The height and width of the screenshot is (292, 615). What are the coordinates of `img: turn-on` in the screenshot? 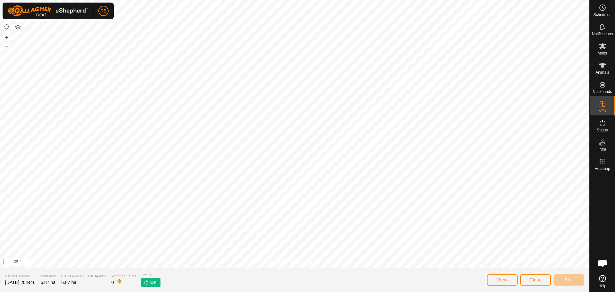 It's located at (146, 282).